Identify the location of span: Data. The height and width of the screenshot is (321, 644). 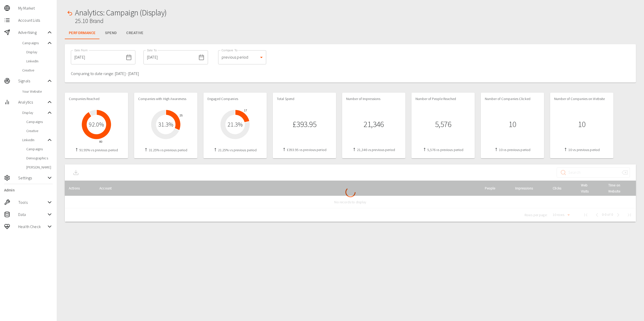
(32, 214).